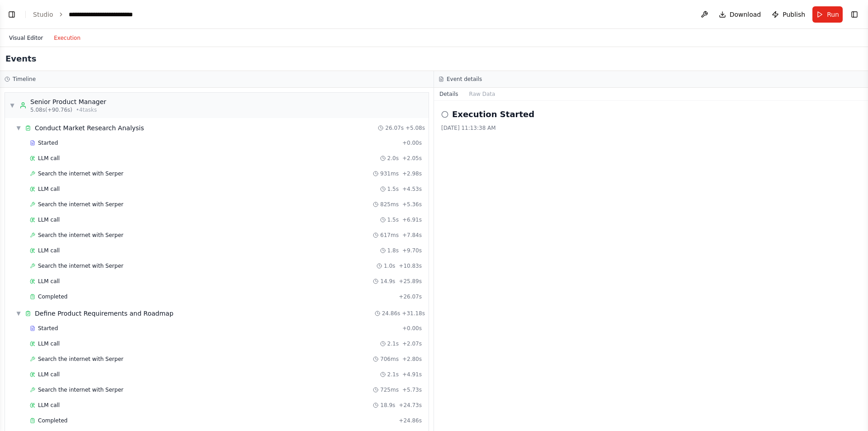  Describe the element at coordinates (389, 266) in the screenshot. I see `span: 1.0s` at that location.